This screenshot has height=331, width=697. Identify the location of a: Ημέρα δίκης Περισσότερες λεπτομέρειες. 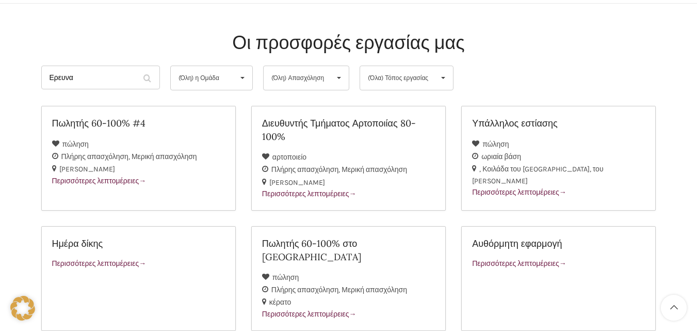
(138, 278).